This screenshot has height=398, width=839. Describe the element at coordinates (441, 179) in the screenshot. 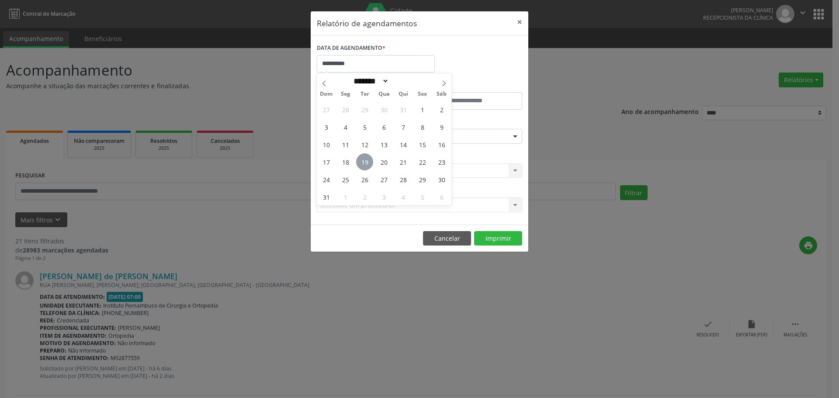

I see `span: Agosto 30, 2025` at that location.